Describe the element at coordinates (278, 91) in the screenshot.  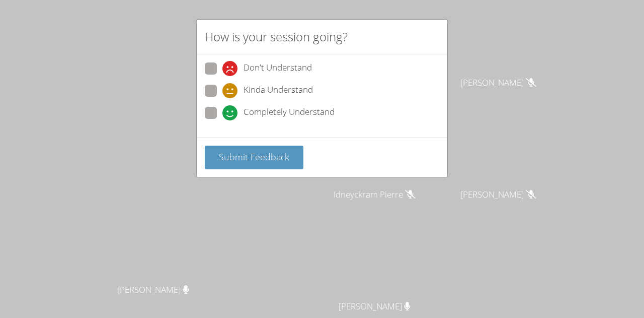
I see `span: Kinda Understand` at that location.